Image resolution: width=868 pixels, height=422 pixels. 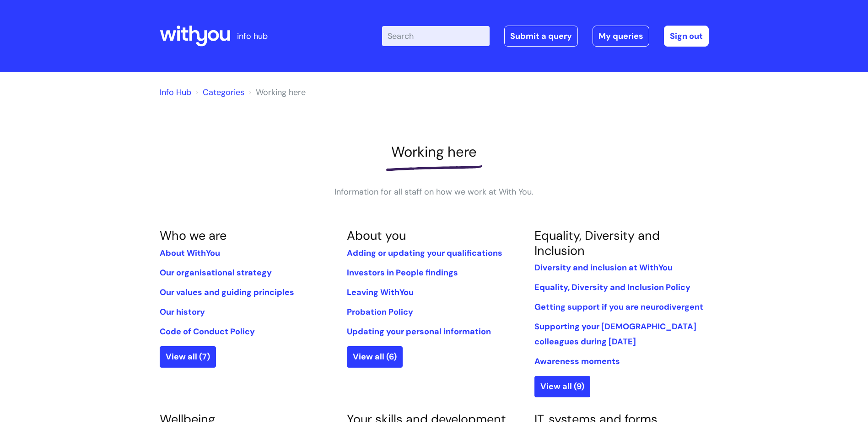 What do you see at coordinates (227, 292) in the screenshot?
I see `a: Our values and guiding principles` at bounding box center [227, 292].